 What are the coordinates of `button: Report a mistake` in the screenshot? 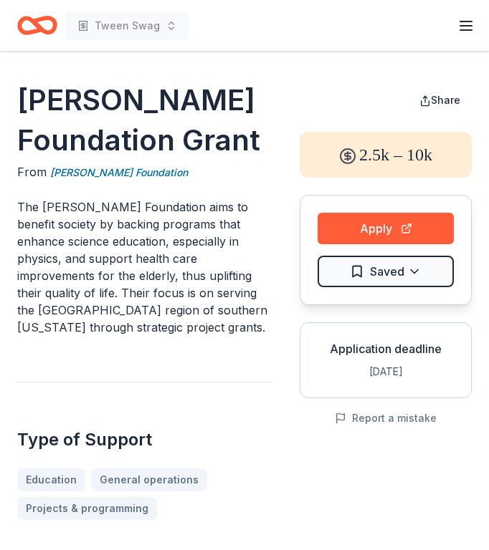 It's located at (385, 418).